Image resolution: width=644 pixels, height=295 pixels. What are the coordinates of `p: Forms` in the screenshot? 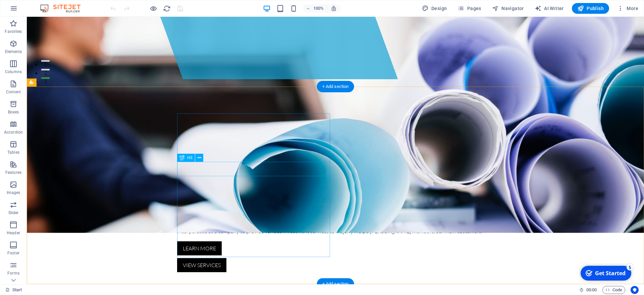 It's located at (14, 273).